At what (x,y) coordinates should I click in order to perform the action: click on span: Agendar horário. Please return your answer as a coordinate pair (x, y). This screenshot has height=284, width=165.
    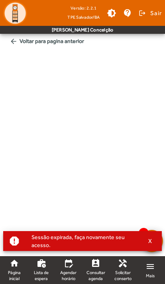
    Looking at the image, I should click on (68, 275).